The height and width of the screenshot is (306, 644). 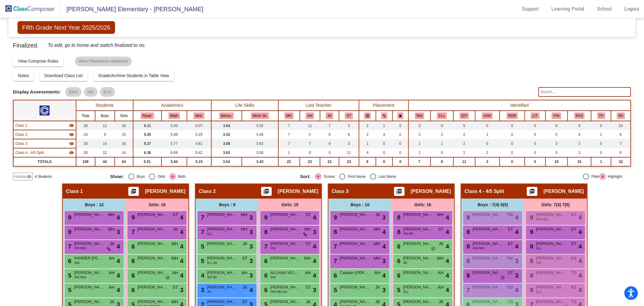 What do you see at coordinates (23, 76) in the screenshot?
I see `button: Notes` at bounding box center [23, 76].